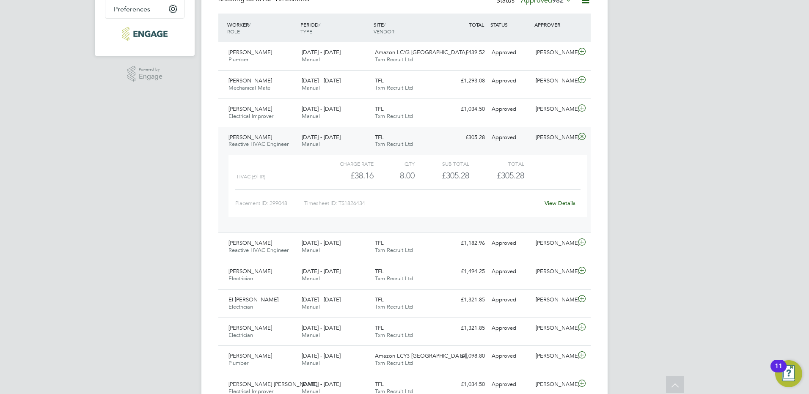 This screenshot has width=809, height=394. What do you see at coordinates (251, 177) in the screenshot?
I see `span: hvac (£/HR)` at bounding box center [251, 177].